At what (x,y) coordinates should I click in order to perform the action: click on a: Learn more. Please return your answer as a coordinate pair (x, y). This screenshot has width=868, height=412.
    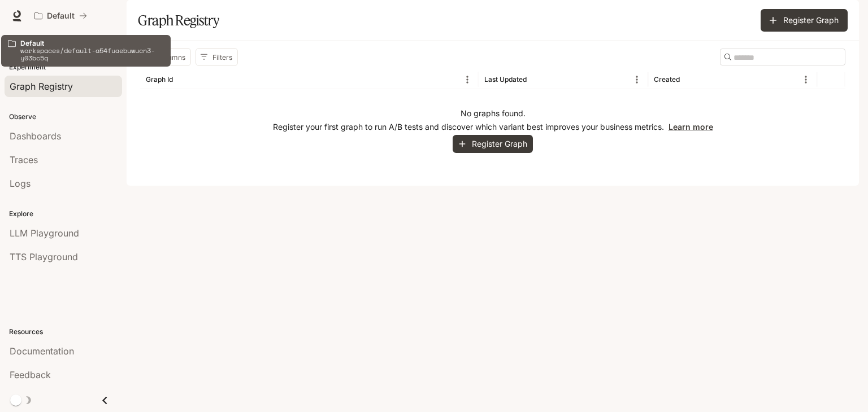
    Looking at the image, I should click on (690, 126).